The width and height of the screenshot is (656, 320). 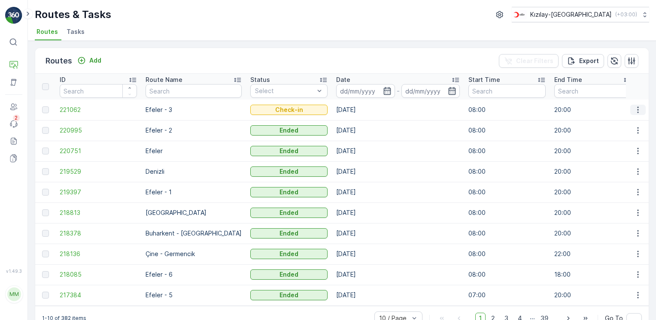 What do you see at coordinates (47, 32) in the screenshot?
I see `span: Routes` at bounding box center [47, 32].